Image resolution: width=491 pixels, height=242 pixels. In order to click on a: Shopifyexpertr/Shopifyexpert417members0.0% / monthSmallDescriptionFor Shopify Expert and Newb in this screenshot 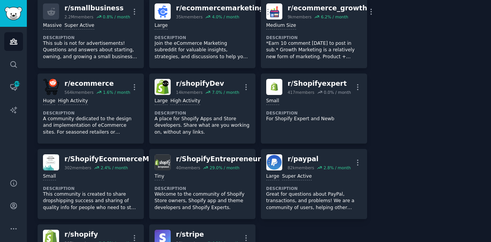, I will do `click(314, 109)`.